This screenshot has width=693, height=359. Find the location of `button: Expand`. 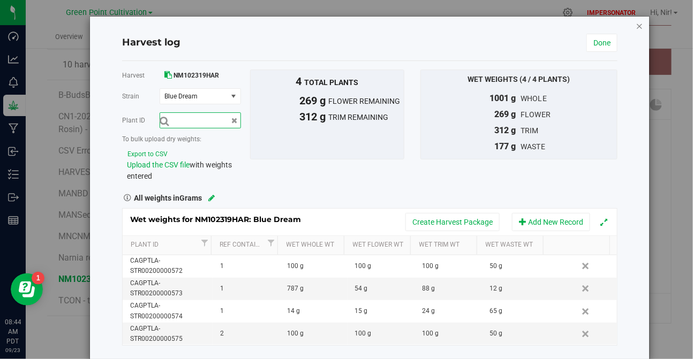

button: Expand is located at coordinates (603, 222).